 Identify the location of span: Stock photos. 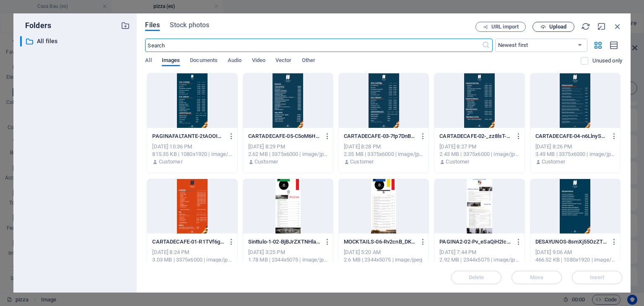
(189, 25).